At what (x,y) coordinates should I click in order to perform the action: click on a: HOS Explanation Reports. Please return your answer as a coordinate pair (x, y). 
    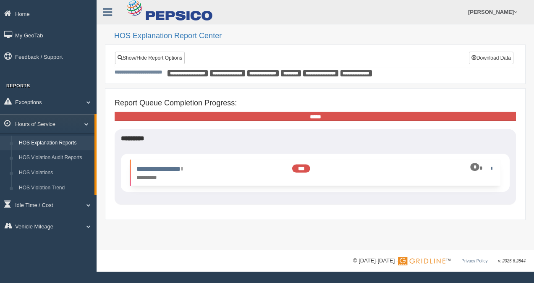
    Looking at the image, I should click on (55, 143).